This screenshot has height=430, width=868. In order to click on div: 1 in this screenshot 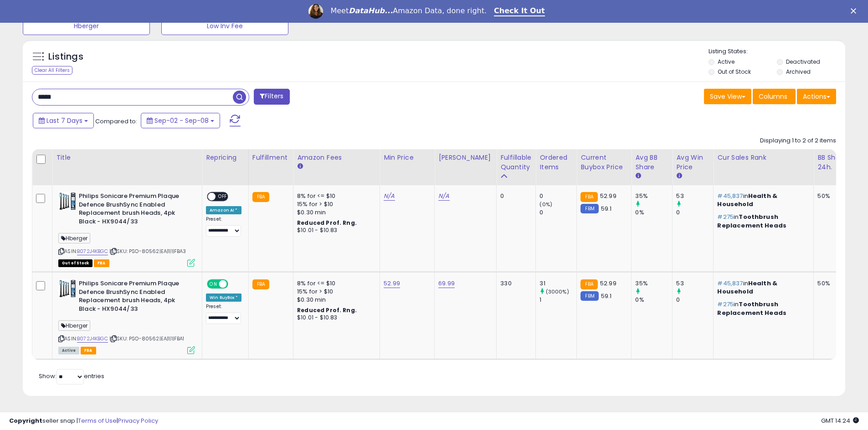, I will do `click(558, 300)`.